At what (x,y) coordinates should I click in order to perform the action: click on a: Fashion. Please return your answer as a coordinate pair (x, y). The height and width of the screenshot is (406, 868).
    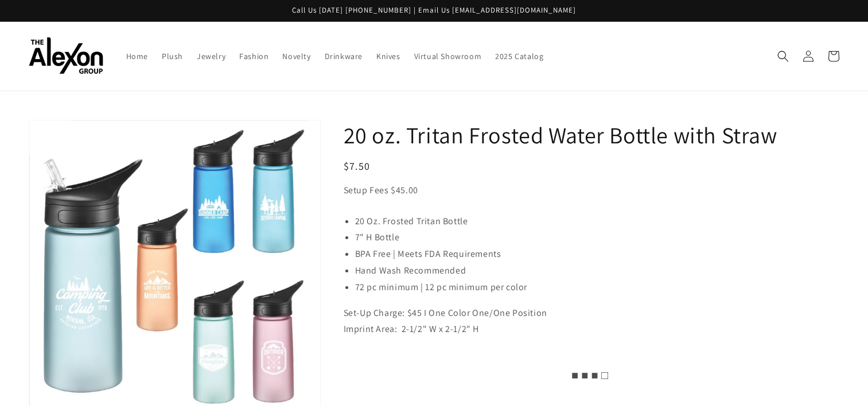
    Looking at the image, I should click on (253, 56).